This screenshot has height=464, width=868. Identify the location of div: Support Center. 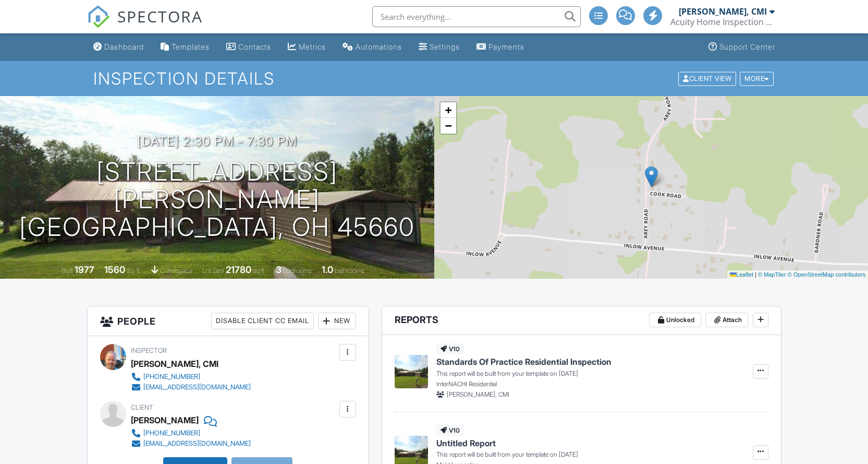
(747, 46).